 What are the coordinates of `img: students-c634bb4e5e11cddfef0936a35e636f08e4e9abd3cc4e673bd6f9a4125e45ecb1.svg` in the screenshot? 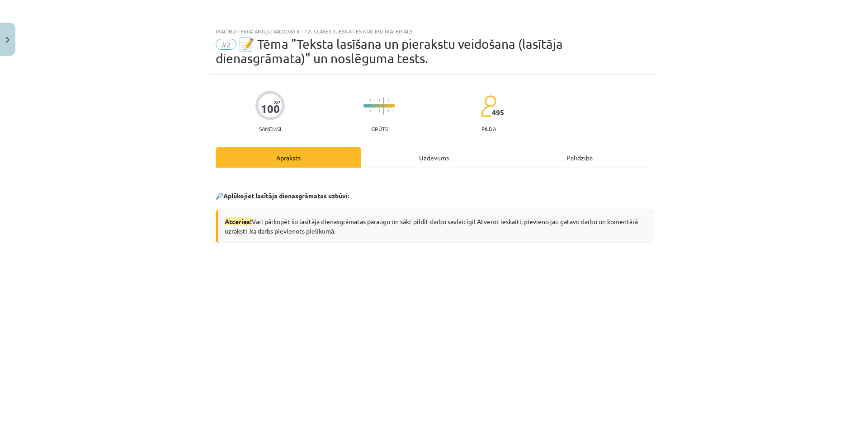 It's located at (488, 106).